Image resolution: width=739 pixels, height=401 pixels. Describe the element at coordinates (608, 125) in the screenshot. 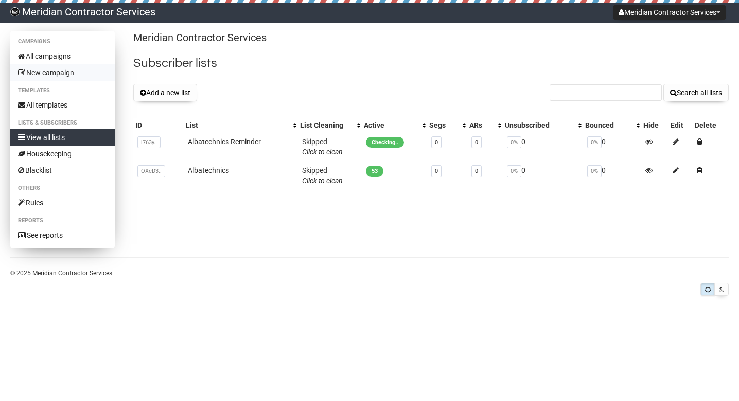

I see `div: Bounced` at that location.